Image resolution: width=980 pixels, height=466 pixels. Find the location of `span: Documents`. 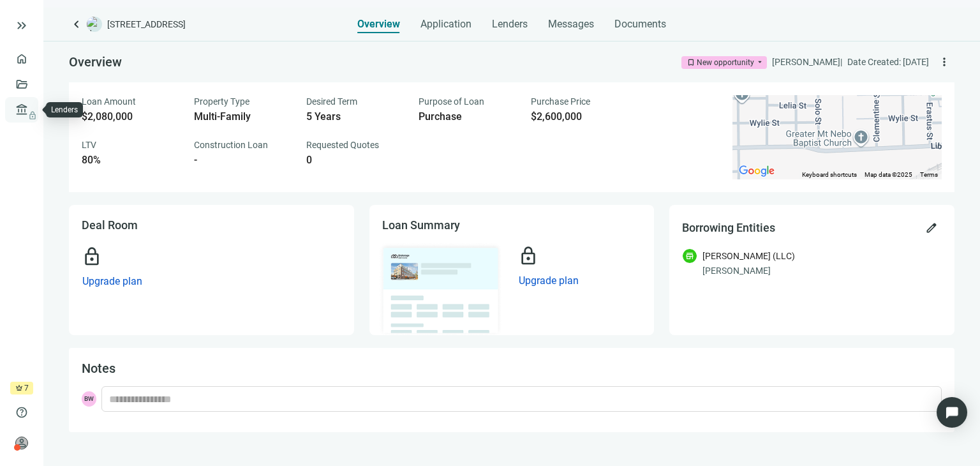

span: Documents is located at coordinates (640, 24).